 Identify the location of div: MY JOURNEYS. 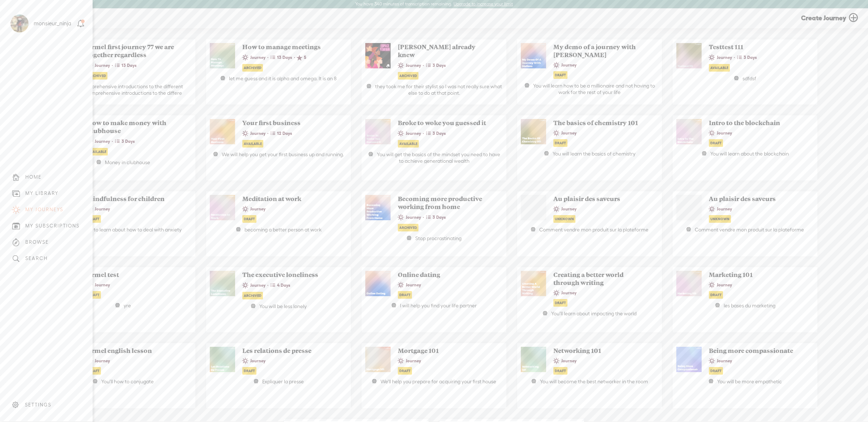
(44, 210).